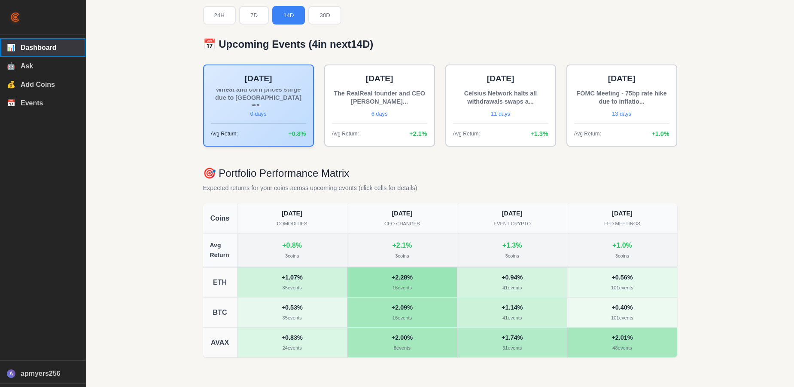 The width and height of the screenshot is (794, 387). What do you see at coordinates (418, 134) in the screenshot?
I see `span: + 2.1 %` at bounding box center [418, 134].